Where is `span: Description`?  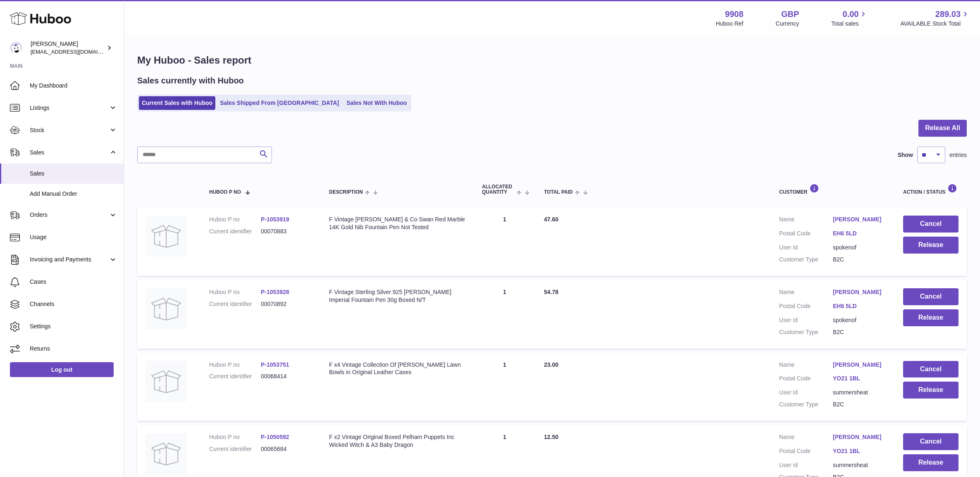 span: Description is located at coordinates (346, 192).